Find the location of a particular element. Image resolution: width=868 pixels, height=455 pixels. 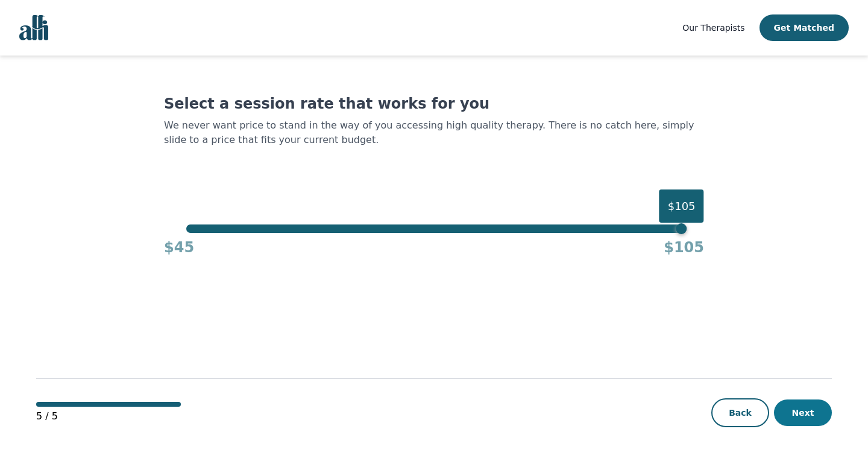

a: Our Therapists is located at coordinates (713, 28).